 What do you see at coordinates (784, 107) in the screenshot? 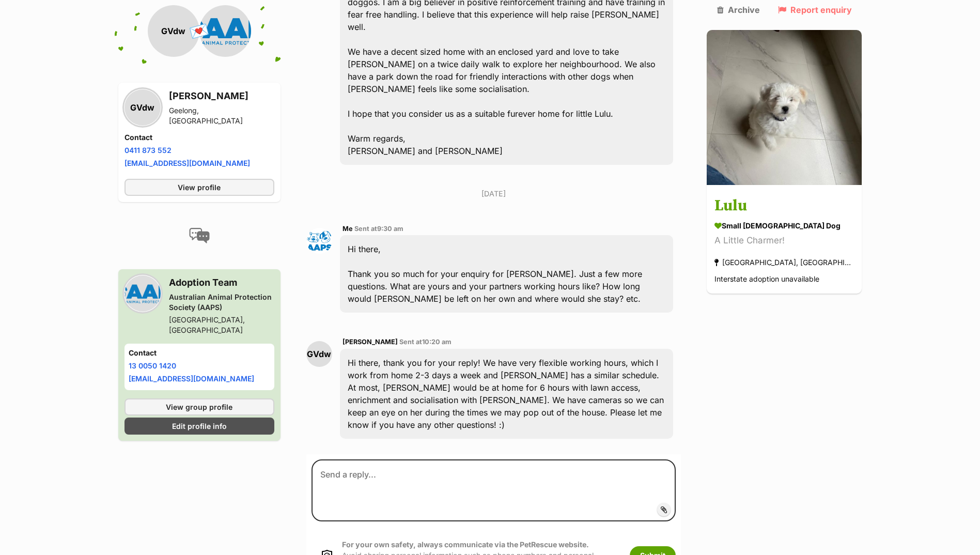
I see `img: Lulu` at bounding box center [784, 107].